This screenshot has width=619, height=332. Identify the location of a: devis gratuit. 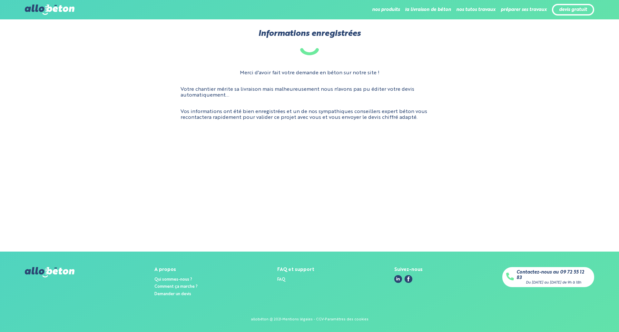
(573, 10).